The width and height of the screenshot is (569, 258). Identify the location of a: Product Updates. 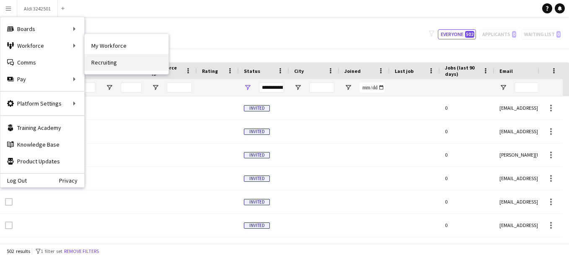
(42, 161).